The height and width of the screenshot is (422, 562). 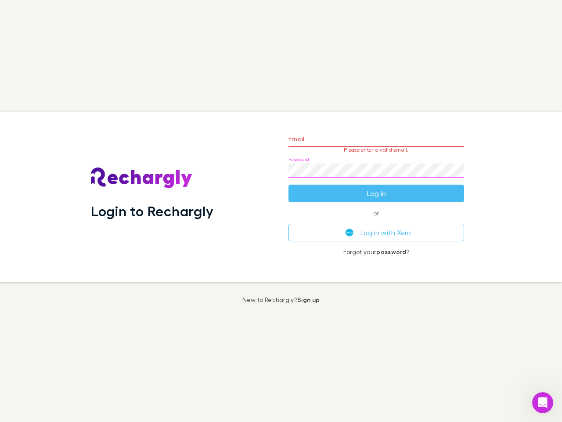 I want to click on h1: Login to Rechargly, so click(x=152, y=211).